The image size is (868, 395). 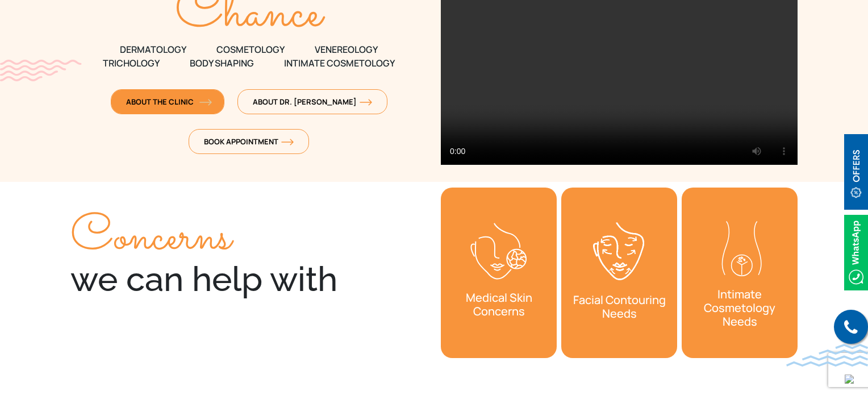 I want to click on img: bluewave, so click(x=827, y=355).